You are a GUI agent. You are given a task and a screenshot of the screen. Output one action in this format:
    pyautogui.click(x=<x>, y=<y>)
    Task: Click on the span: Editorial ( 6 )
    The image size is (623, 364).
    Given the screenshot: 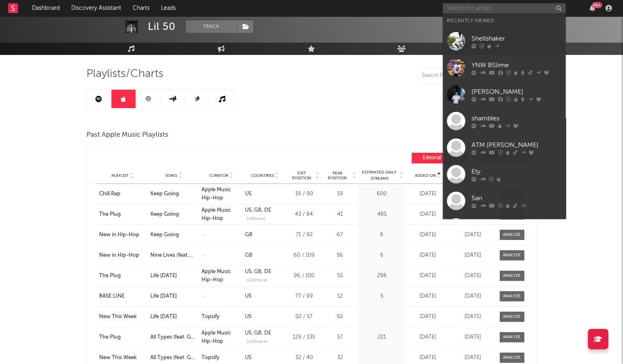 What is the action you would take?
    pyautogui.click(x=436, y=158)
    